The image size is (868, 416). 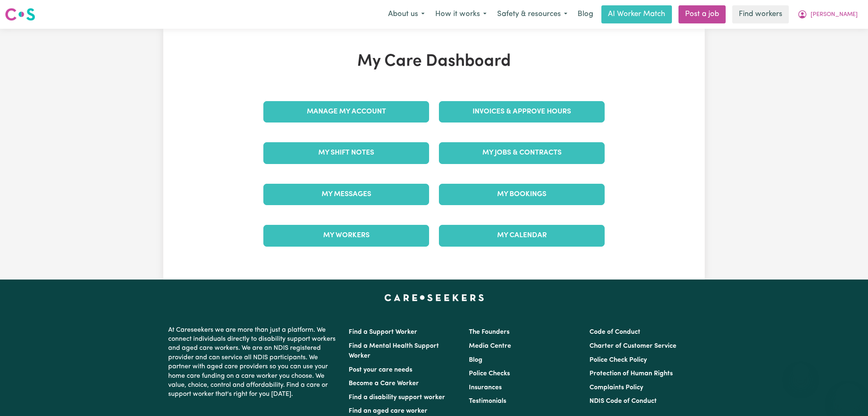 I want to click on a: Testimonials, so click(x=487, y=401).